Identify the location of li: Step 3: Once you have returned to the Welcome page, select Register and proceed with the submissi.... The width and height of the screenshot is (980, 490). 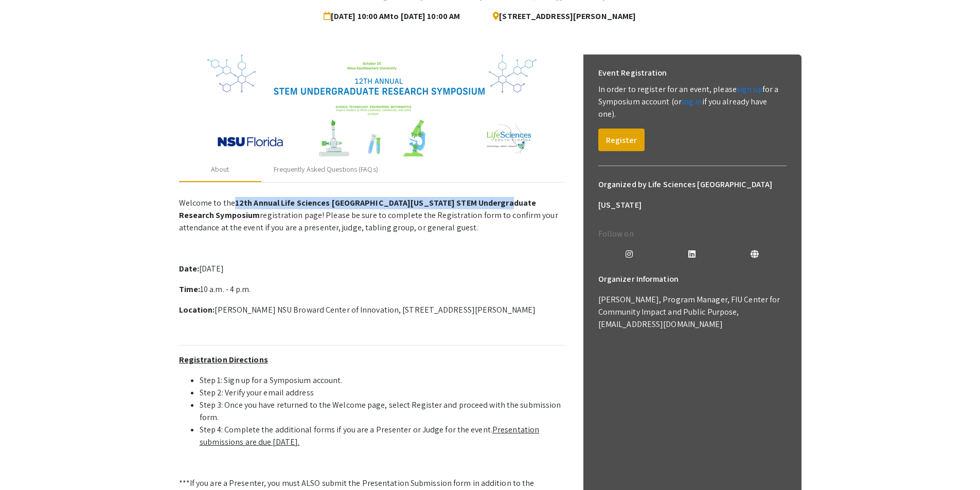
(382, 412).